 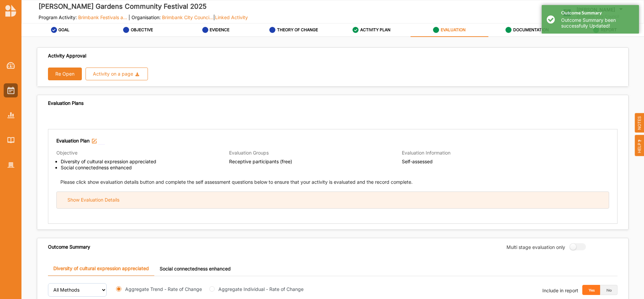 What do you see at coordinates (73, 141) in the screenshot?
I see `label: Evaluation Plan` at bounding box center [73, 141].